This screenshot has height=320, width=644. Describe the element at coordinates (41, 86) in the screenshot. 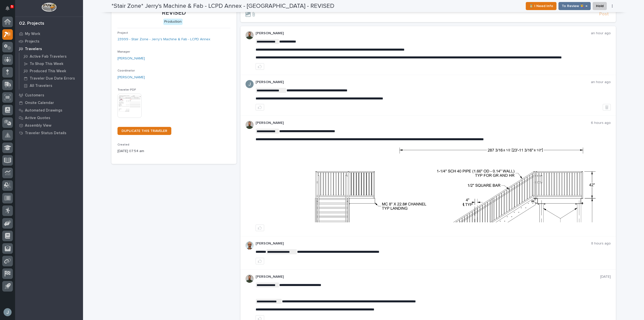

I see `p: All Travelers` at that location.